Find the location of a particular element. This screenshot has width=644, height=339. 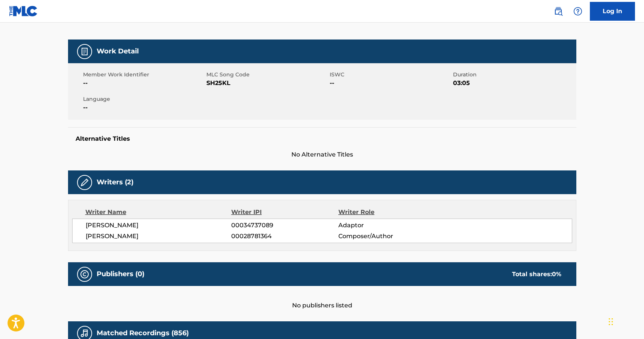

a: Public Search is located at coordinates (558, 11).